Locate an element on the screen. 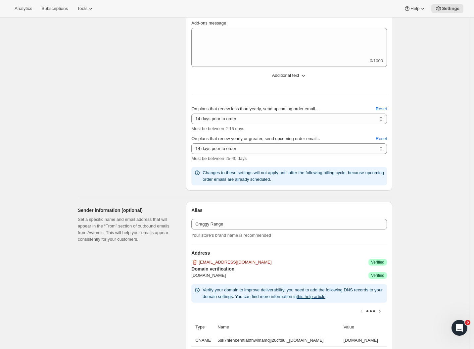  span: 5 is located at coordinates (468, 323).